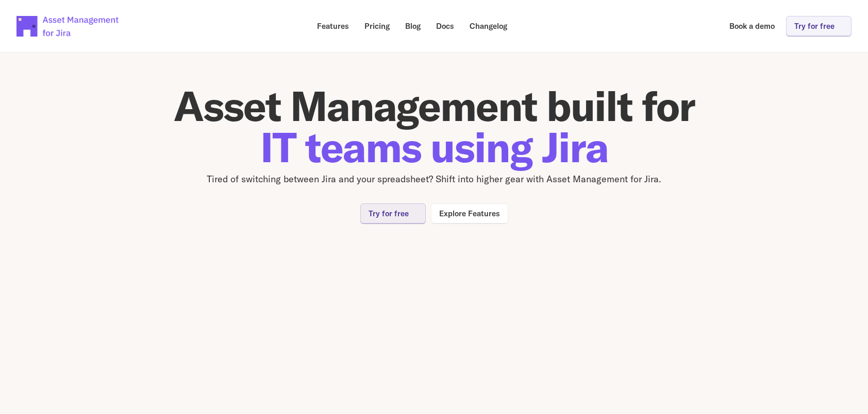 The height and width of the screenshot is (414, 868). Describe the element at coordinates (413, 26) in the screenshot. I see `p: Blog` at that location.